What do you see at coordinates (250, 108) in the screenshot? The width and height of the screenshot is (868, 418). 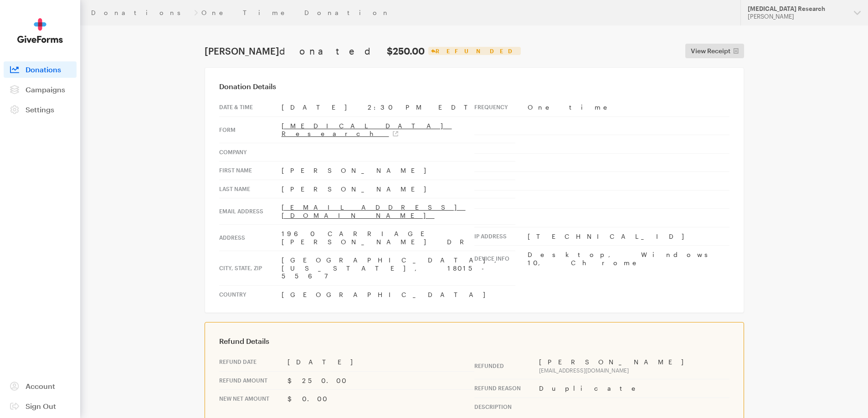 I see `th: Date & time` at bounding box center [250, 108].